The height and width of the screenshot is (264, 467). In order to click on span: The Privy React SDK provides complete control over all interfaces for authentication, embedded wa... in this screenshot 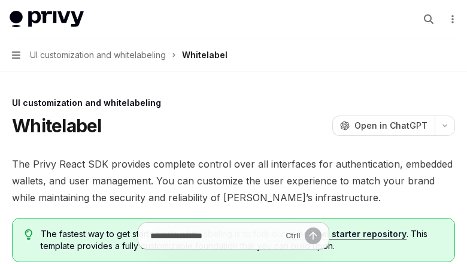, I will do `click(233, 181)`.